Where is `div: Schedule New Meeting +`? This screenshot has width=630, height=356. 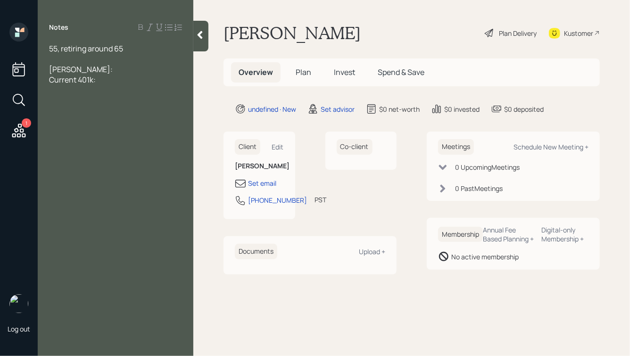
div: Schedule New Meeting + is located at coordinates (551, 147).